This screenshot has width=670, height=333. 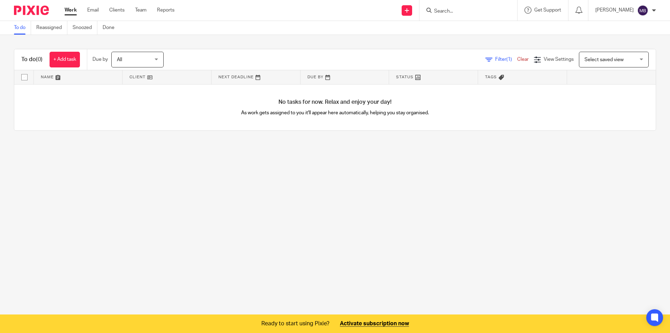 What do you see at coordinates (39, 59) in the screenshot?
I see `span: (0)` at bounding box center [39, 59].